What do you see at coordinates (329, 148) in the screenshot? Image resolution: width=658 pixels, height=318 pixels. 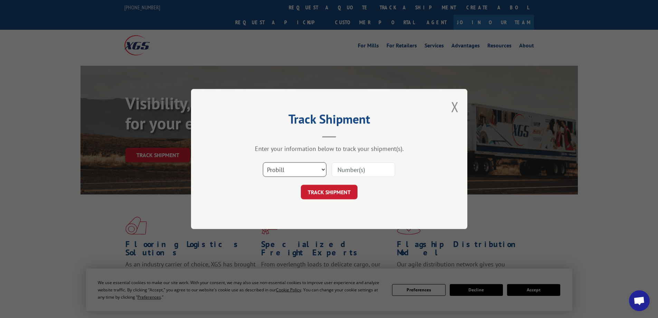 I see `div: Enter your information below to track your shipment(s).` at bounding box center [329, 148].